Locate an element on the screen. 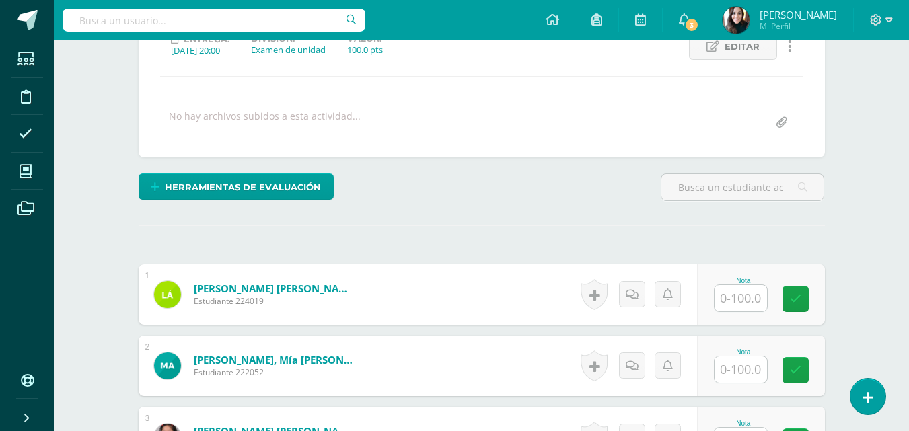 This screenshot has width=909, height=431. input: Busca un estudiante aquí... is located at coordinates (742, 187).